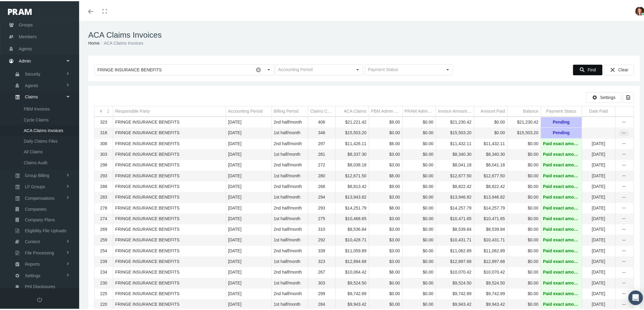  What do you see at coordinates (608, 96) in the screenshot?
I see `span: Settings` at bounding box center [608, 96].